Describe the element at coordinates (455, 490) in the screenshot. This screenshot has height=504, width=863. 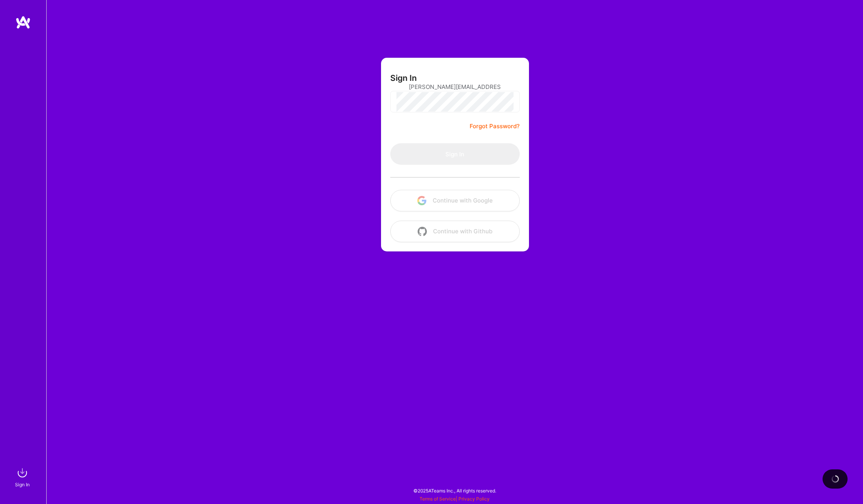
I see `div: © 2025 ATeams Inc., All rights reserved.` at that location.